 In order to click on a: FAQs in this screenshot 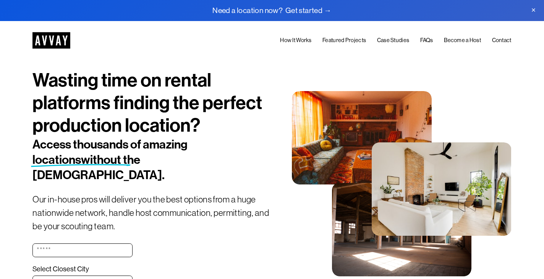, I will do `click(427, 41)`.